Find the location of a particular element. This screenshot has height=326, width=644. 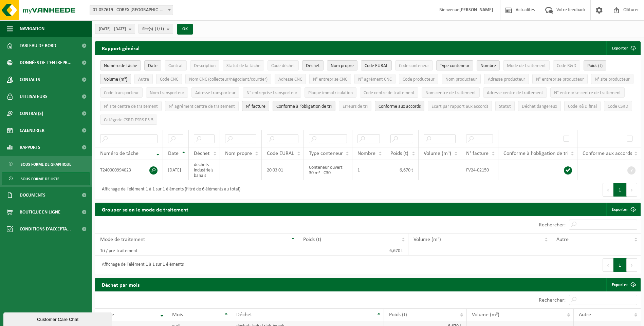

button: Exporter is located at coordinates (623, 48).